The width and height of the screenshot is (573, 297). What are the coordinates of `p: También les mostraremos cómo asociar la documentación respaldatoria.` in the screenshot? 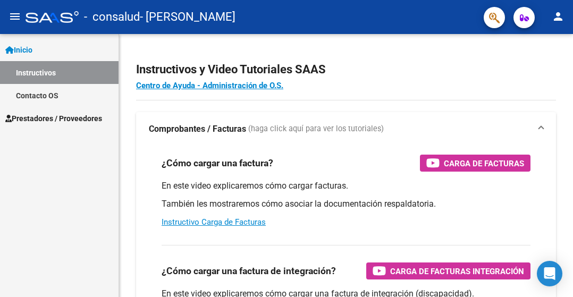 It's located at (346, 204).